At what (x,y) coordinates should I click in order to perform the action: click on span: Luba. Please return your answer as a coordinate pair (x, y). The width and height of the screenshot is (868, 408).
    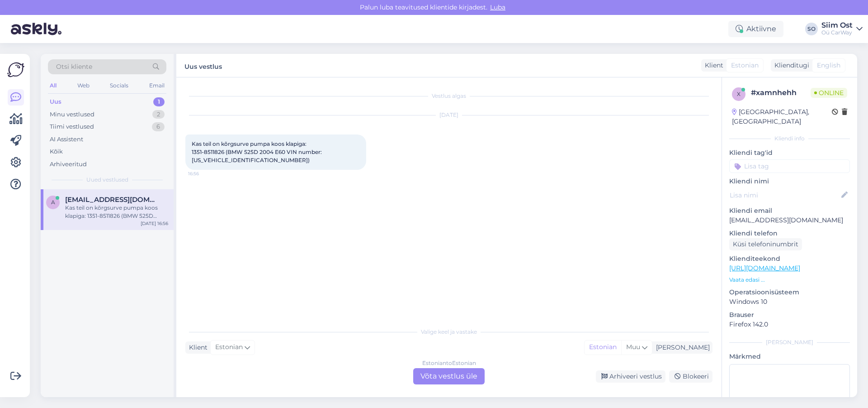
    Looking at the image, I should click on (498, 7).